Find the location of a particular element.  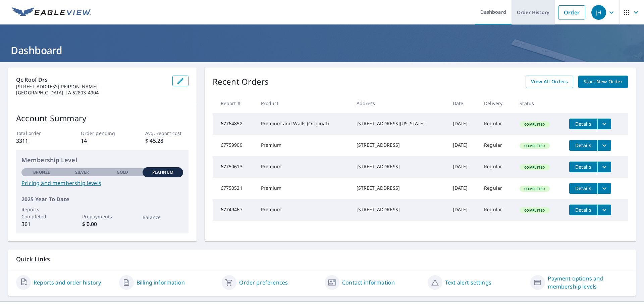

a: Text alert settings is located at coordinates (469, 282).